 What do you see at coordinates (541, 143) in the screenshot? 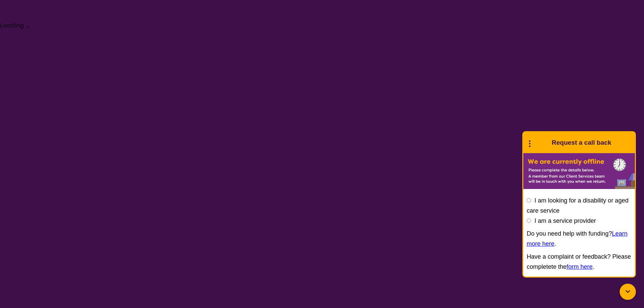
I see `img: Karista` at bounding box center [541, 143].